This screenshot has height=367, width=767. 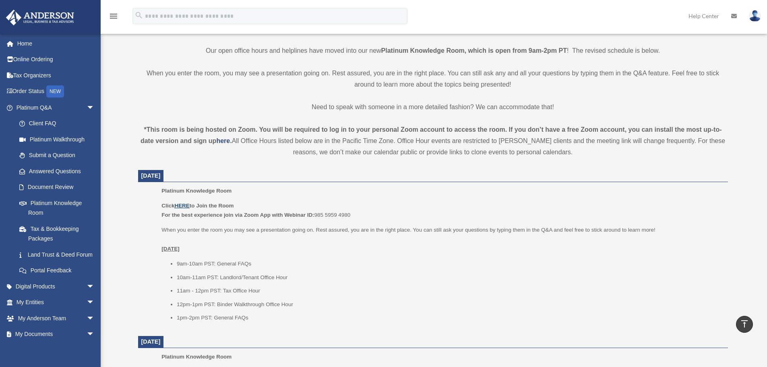 I want to click on b: Click to Join the Room, so click(x=197, y=205).